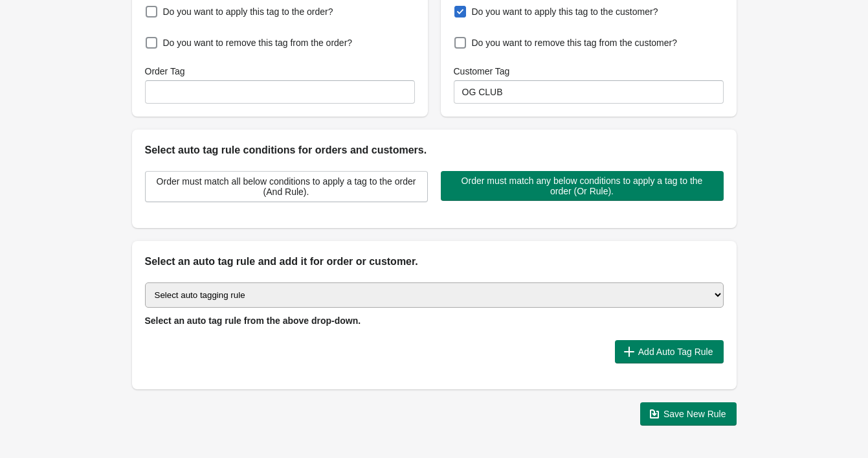 This screenshot has width=868, height=458. I want to click on span: Order must match any below conditions to apply a tag to the order (Or Rule)., so click(582, 186).